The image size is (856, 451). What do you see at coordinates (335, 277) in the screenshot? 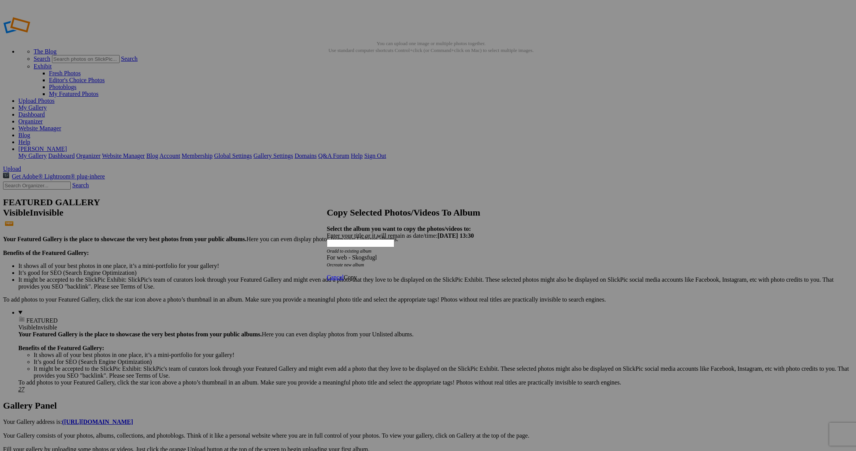
I see `a: Cancel` at bounding box center [335, 277].